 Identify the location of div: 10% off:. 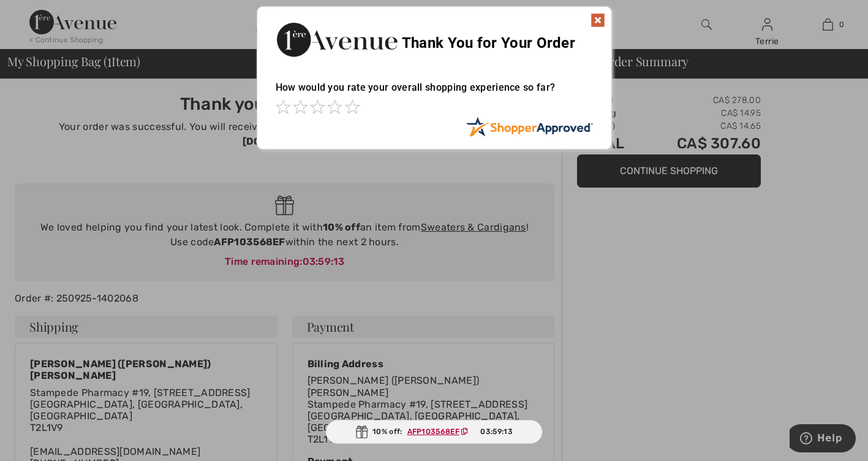
(434, 432).